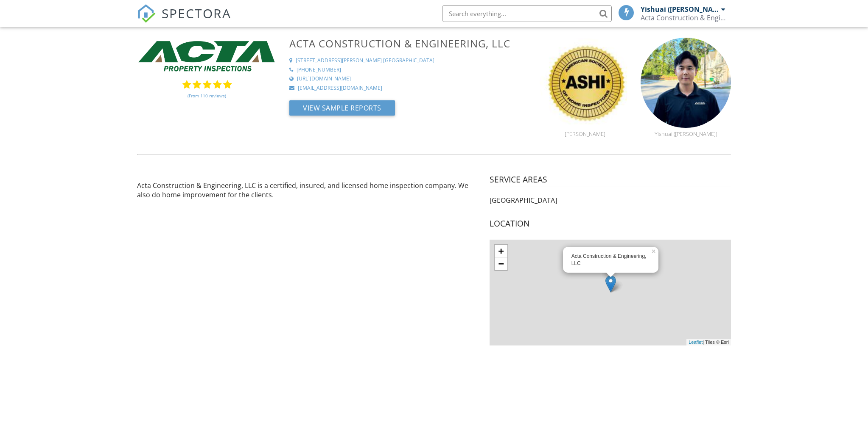 The image size is (868, 431). Describe the element at coordinates (308, 190) in the screenshot. I see `p: Acta Construction & Engineering, LLC is a certified, insured, and licensed home inspection compan...` at that location.